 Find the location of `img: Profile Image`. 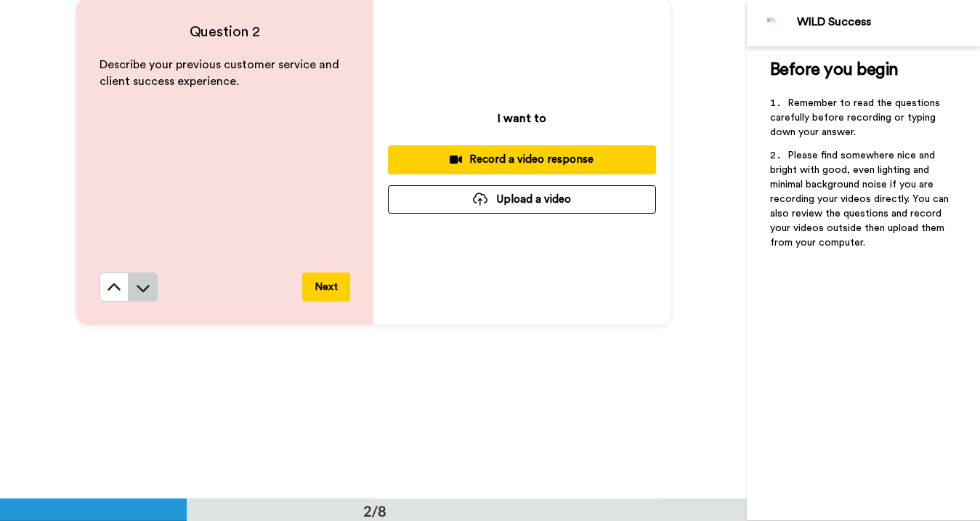

img: Profile Image is located at coordinates (773, 23).